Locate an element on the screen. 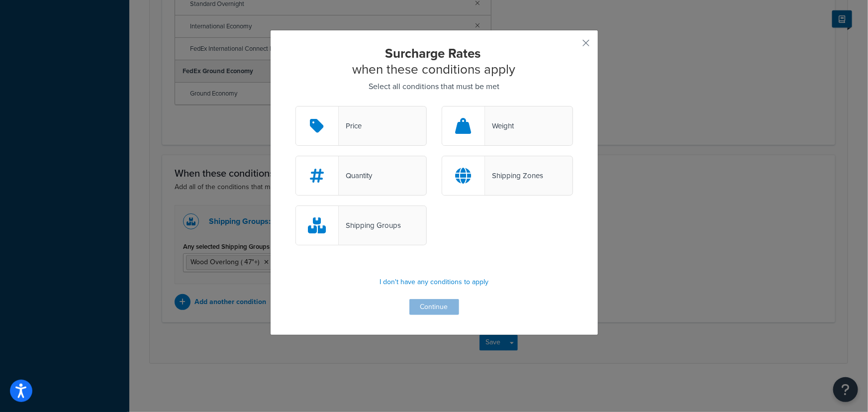  h2: when these conditions apply is located at coordinates (435, 61).